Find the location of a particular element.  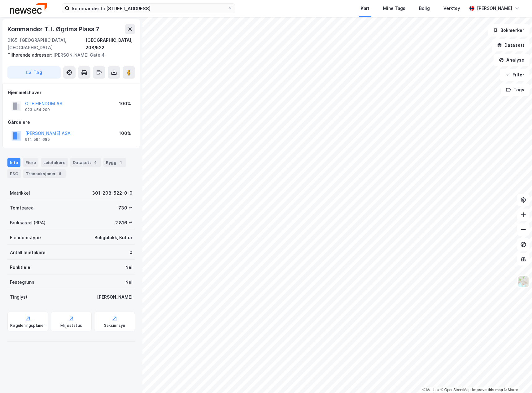

a: Improve this map is located at coordinates (487, 390).